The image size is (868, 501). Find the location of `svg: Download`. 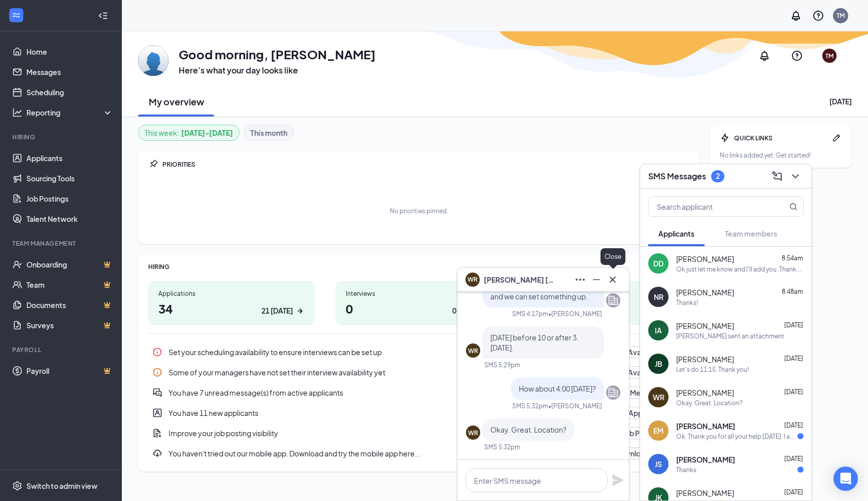

svg: Download is located at coordinates (157, 454).